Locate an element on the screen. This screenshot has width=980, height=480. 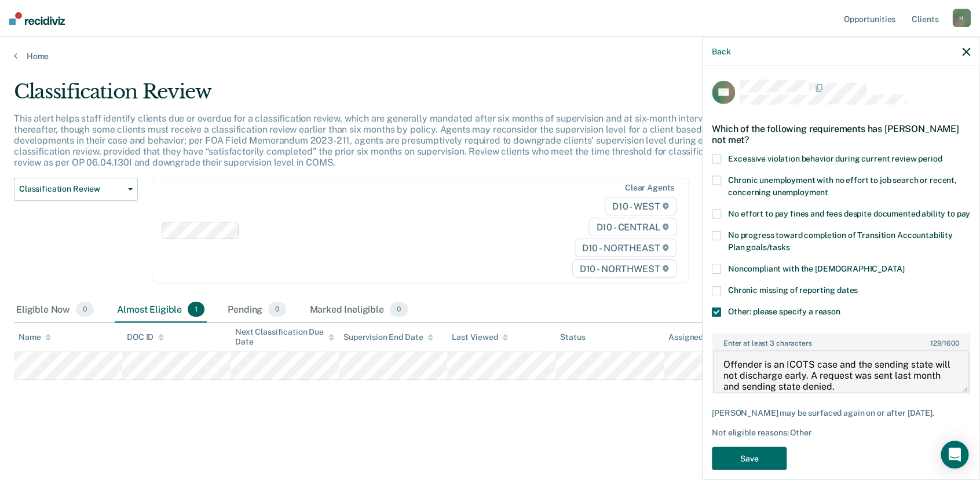
div: Assigned to is located at coordinates (696, 337).